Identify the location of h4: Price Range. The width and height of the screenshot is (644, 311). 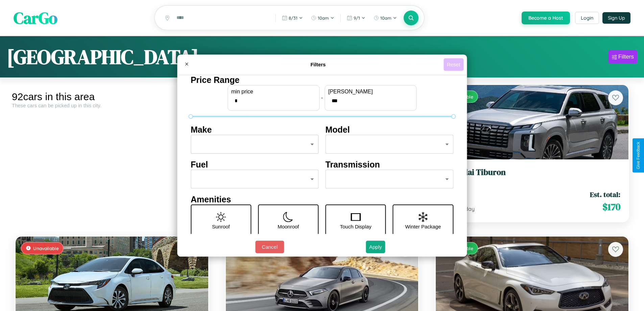
(322, 80).